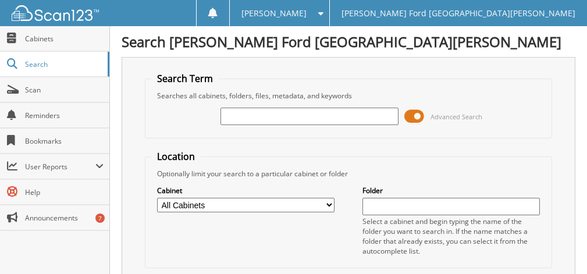 The width and height of the screenshot is (587, 274). What do you see at coordinates (451, 190) in the screenshot?
I see `label: Folder` at bounding box center [451, 190].